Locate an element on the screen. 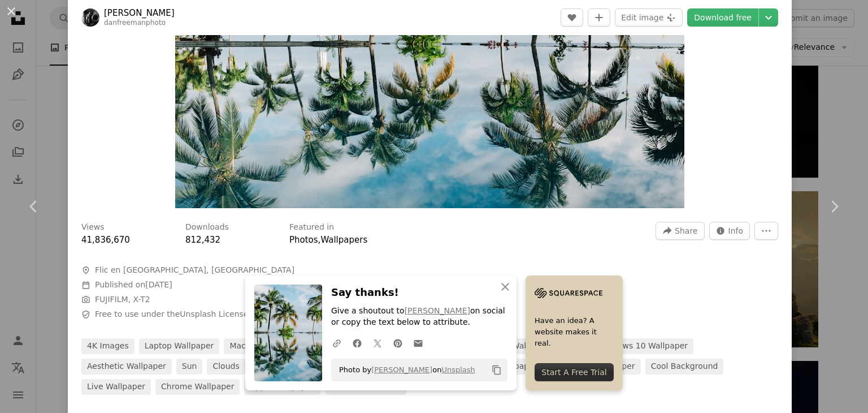  a: Next is located at coordinates (834, 206).